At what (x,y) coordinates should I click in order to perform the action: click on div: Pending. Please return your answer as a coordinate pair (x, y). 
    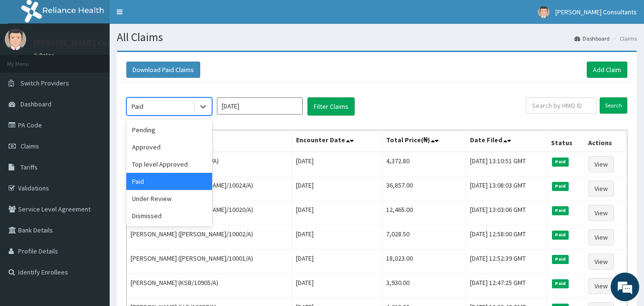
    Looking at the image, I should click on (170, 130).